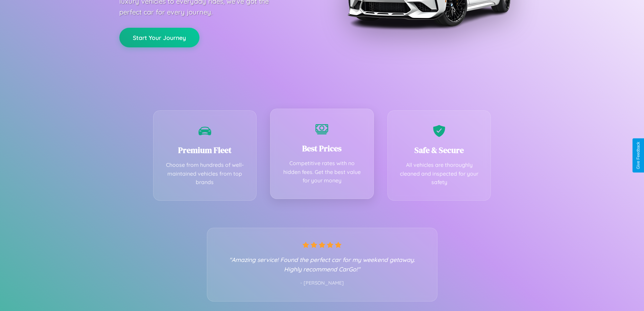 The image size is (644, 311). Describe the element at coordinates (159, 38) in the screenshot. I see `button: Start Your Journey` at that location.